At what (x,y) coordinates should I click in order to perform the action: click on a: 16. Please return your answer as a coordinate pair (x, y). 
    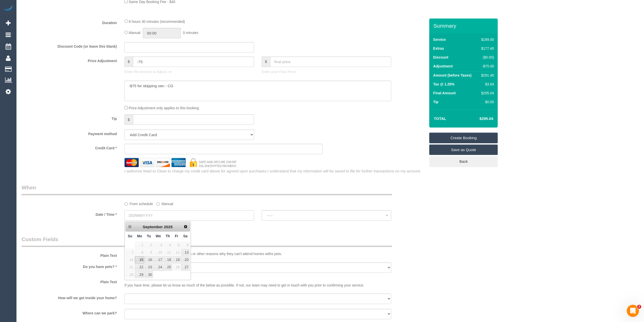
    Looking at the image, I should click on (149, 259).